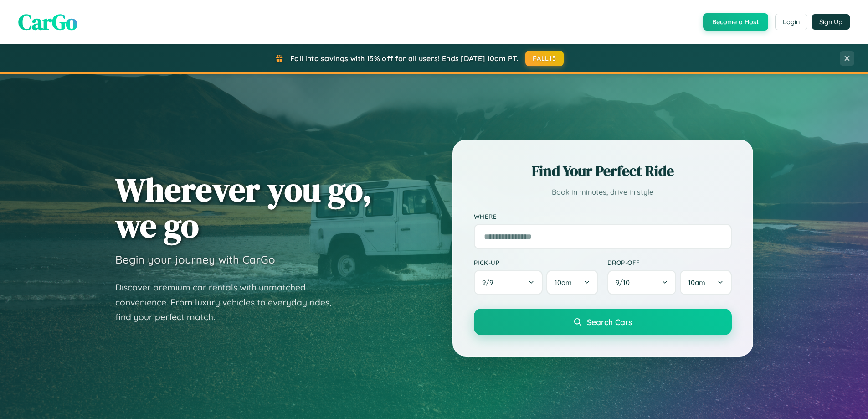 The height and width of the screenshot is (419, 868). Describe the element at coordinates (625, 282) in the screenshot. I see `span: 9 / 10` at that location.